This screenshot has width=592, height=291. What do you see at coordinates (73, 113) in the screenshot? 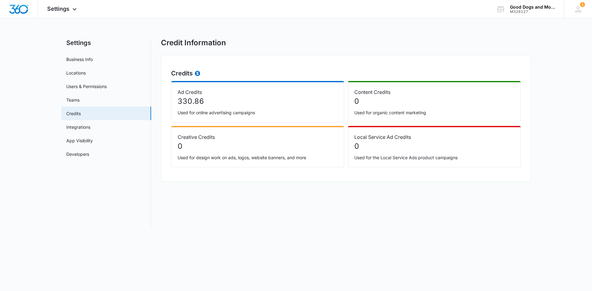
I see `a: Credits` at bounding box center [73, 113].